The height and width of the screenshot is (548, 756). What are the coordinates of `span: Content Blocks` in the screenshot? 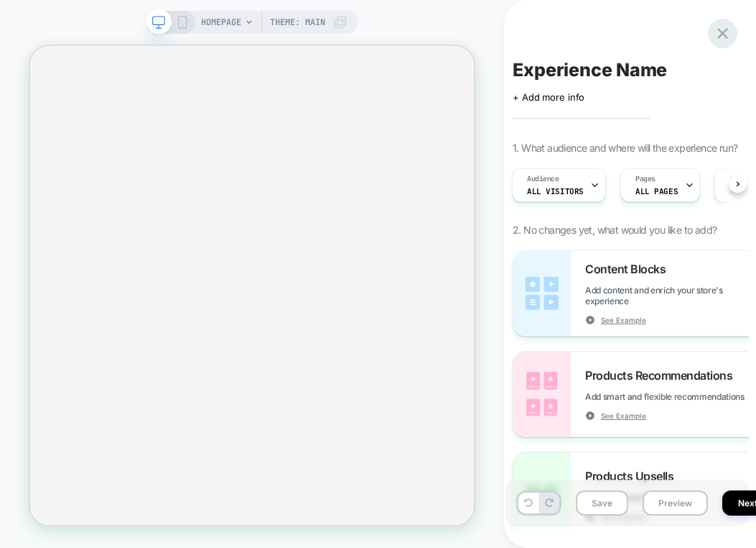 It's located at (629, 269).